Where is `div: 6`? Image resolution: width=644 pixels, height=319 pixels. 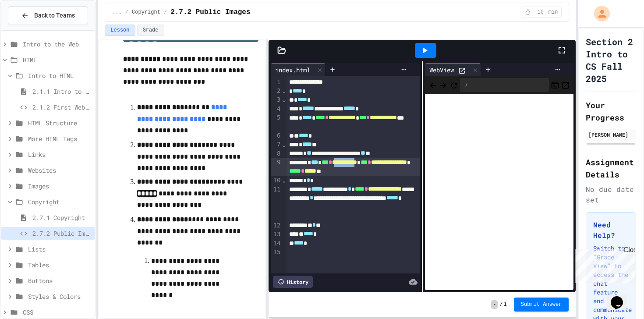 div: 6 is located at coordinates (276, 136).